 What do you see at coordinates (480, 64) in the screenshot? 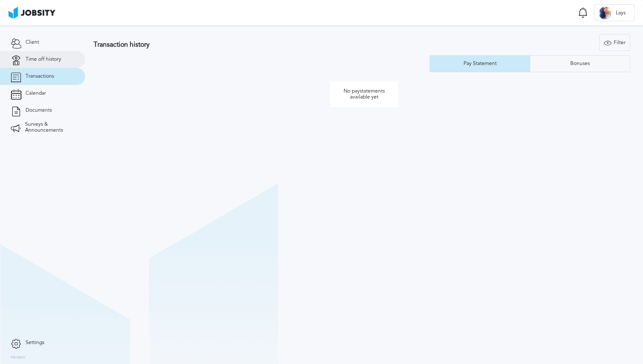
I see `button: Pay Statement` at bounding box center [480, 64].